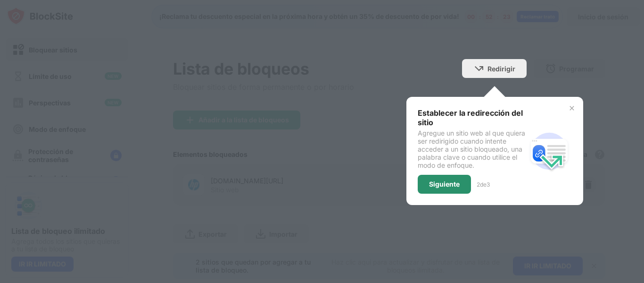 The image size is (644, 283). What do you see at coordinates (502, 68) in the screenshot?
I see `font: Redirigir` at bounding box center [502, 68].